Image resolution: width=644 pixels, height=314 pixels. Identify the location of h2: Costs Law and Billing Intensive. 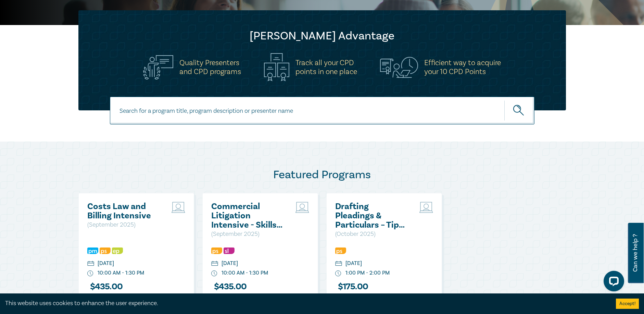
(124, 211).